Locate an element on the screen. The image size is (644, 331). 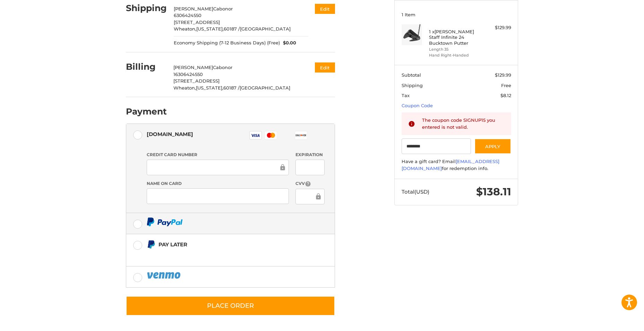
span: Tax is located at coordinates (406, 95).